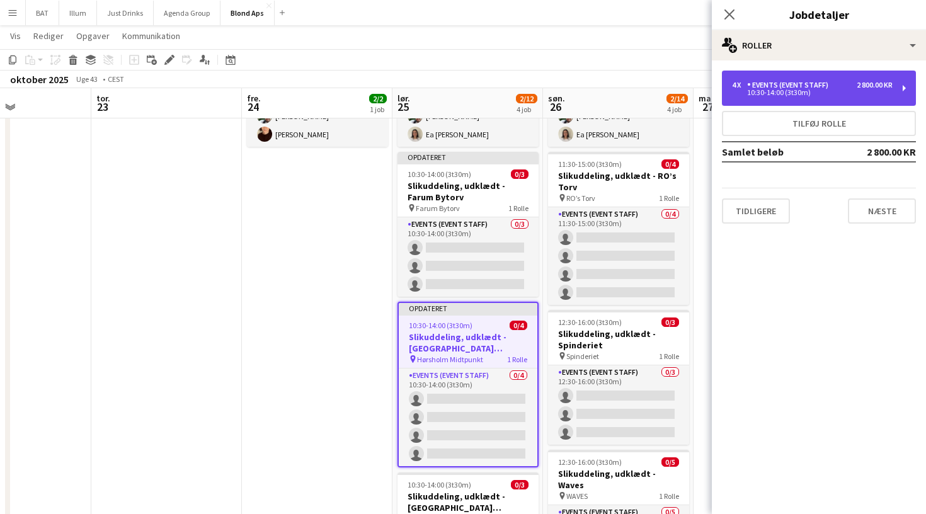 The height and width of the screenshot is (514, 926). What do you see at coordinates (39, 79) in the screenshot?
I see `div: oktober 2025` at bounding box center [39, 79].